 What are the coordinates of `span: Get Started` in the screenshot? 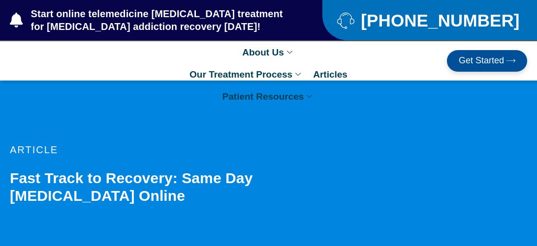 It's located at (481, 61).